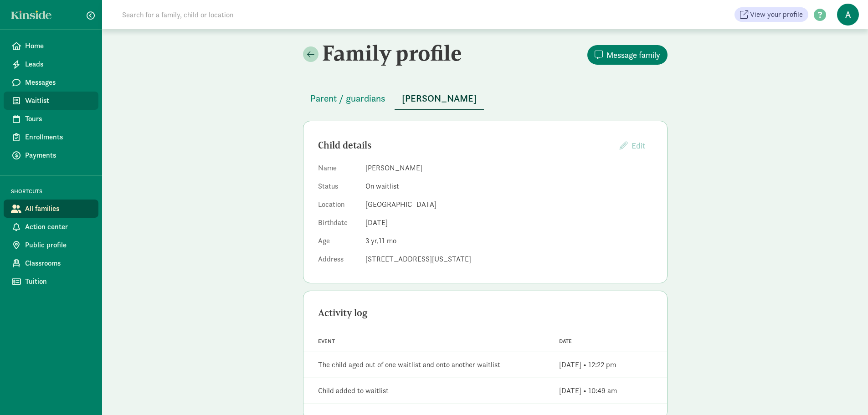  What do you see at coordinates (777, 15) in the screenshot?
I see `span: View your profile` at bounding box center [777, 15].